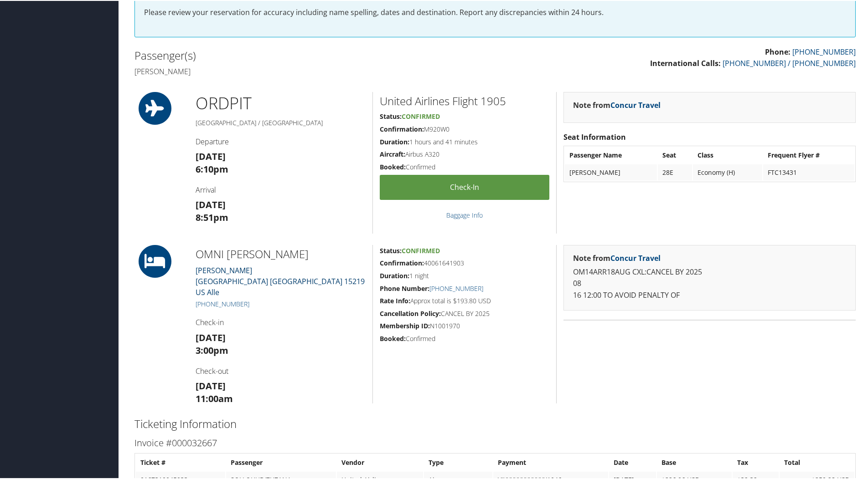 The image size is (868, 479). I want to click on th: Date, so click(632, 462).